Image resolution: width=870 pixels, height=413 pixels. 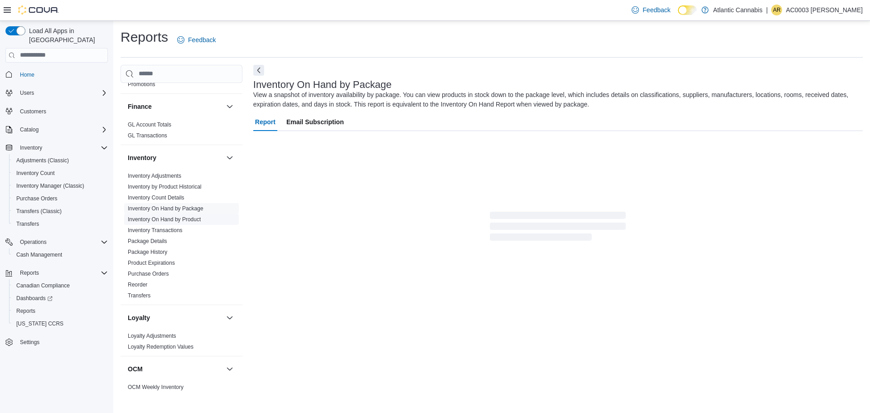 What do you see at coordinates (43, 285) in the screenshot?
I see `a: Canadian Compliance` at bounding box center [43, 285].